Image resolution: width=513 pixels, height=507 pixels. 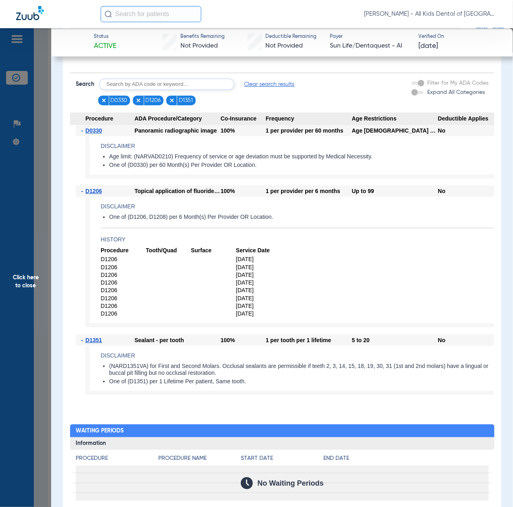 I want to click on app-breakdown-title: History, so click(x=298, y=239).